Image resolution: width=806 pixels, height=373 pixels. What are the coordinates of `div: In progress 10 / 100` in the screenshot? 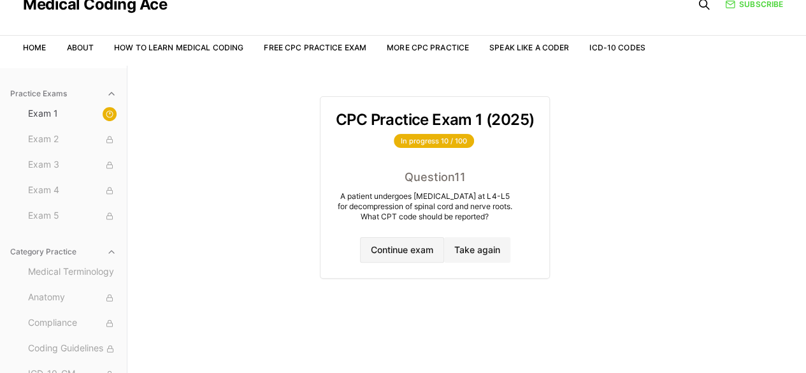 It's located at (434, 141).